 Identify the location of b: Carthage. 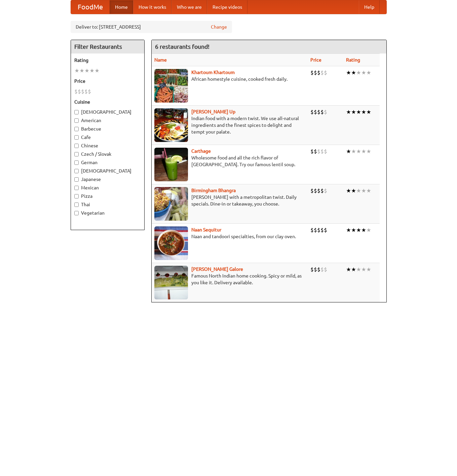
(201, 151).